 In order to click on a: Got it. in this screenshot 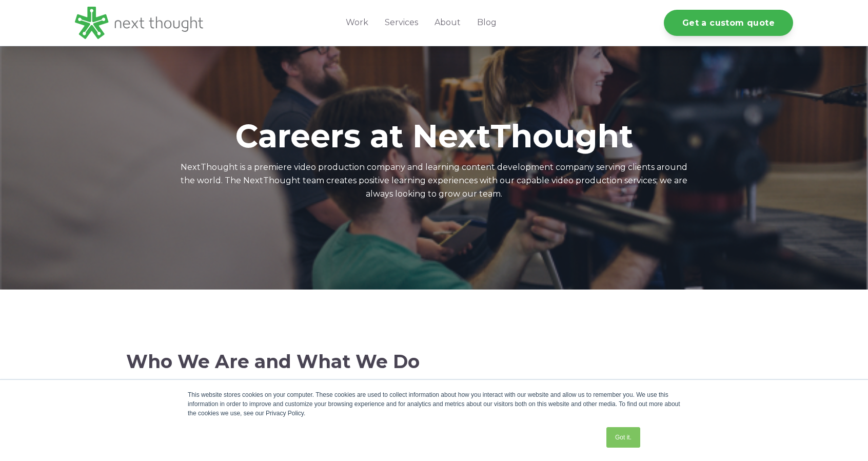, I will do `click(623, 438)`.